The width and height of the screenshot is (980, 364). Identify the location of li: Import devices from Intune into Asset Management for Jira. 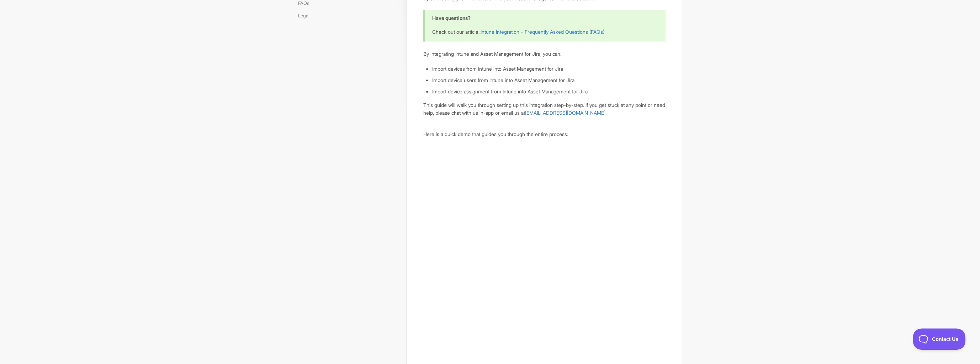
(548, 69).